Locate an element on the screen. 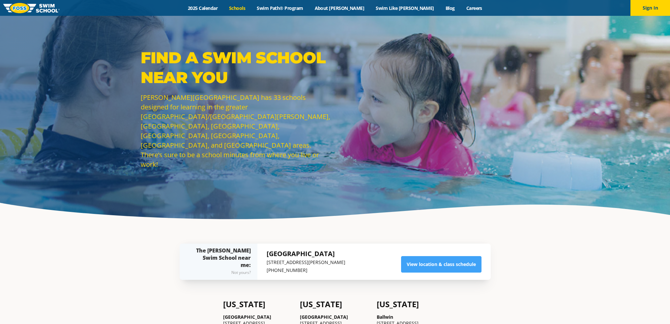  a: Schools is located at coordinates (237, 8).